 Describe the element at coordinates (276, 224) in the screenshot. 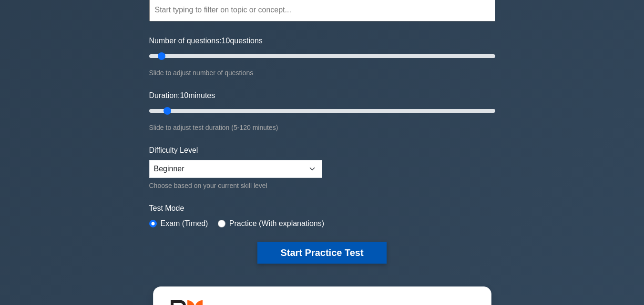

I see `label: Practice (With explanations)` at that location.